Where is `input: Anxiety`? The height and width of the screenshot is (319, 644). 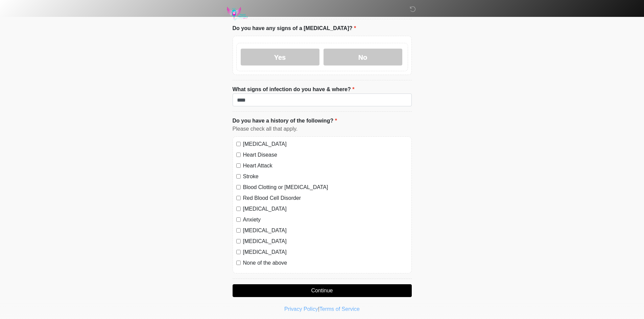
input: Anxiety is located at coordinates (238, 219).